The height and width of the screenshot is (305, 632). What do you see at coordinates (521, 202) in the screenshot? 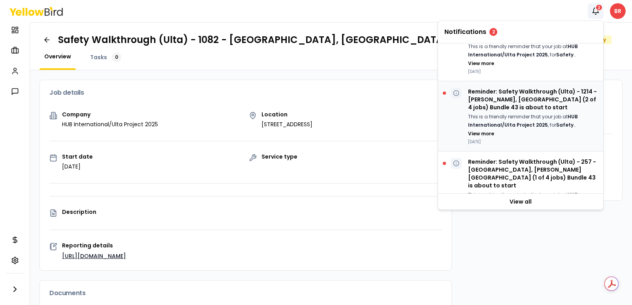
I see `a: View all` at bounding box center [521, 202].